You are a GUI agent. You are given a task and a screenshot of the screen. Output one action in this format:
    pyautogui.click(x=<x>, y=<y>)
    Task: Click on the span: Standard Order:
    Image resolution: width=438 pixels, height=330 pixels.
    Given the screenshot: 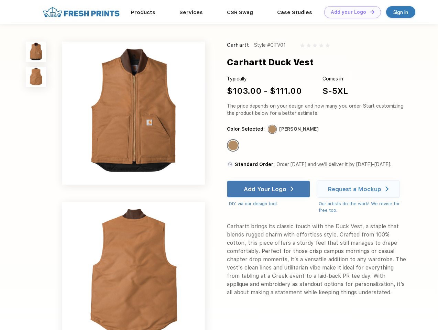 What is the action you would take?
    pyautogui.click(x=255, y=164)
    